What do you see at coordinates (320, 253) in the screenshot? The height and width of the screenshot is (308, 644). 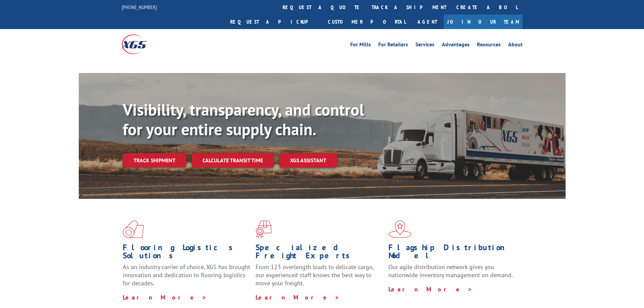 I see `h1: Specialized Freight Experts` at bounding box center [320, 253].